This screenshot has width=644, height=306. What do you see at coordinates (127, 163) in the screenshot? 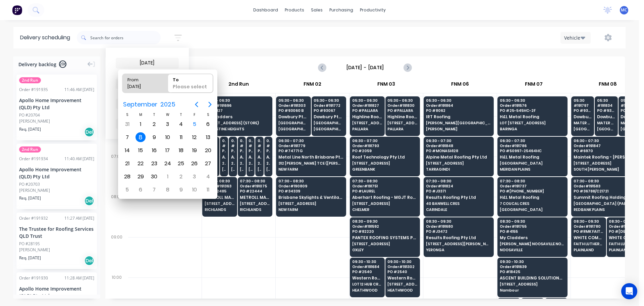
I see `div: Sunday, September 21, 2025` at bounding box center [127, 163].